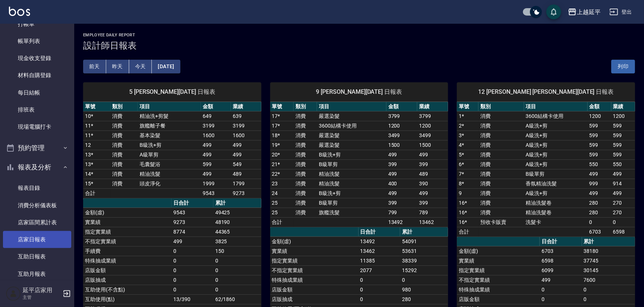 The image size is (644, 307). Describe the element at coordinates (315, 251) in the screenshot. I see `td: 實業績` at that location.